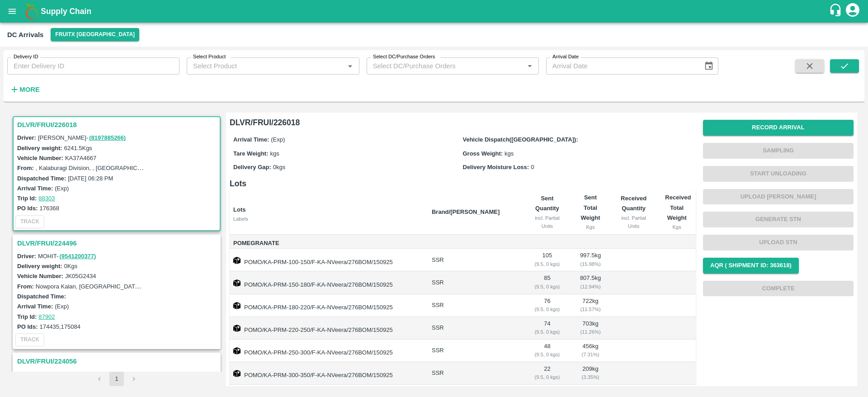 This screenshot has width=868, height=397. Describe the element at coordinates (547, 282) in the screenshot. I see `td: 85` at that location.